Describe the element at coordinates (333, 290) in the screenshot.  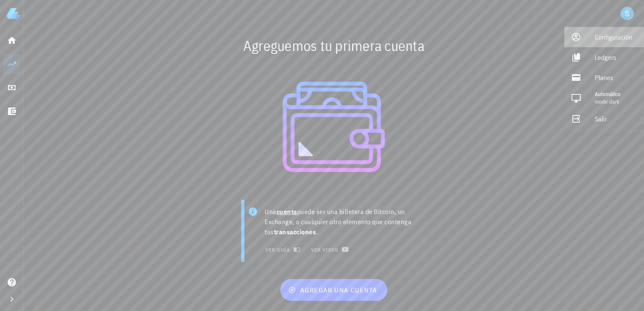
I see `span: agregar una cuenta` at that location.